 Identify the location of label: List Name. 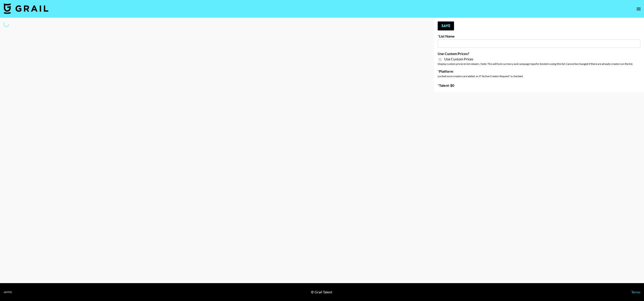
(539, 36).